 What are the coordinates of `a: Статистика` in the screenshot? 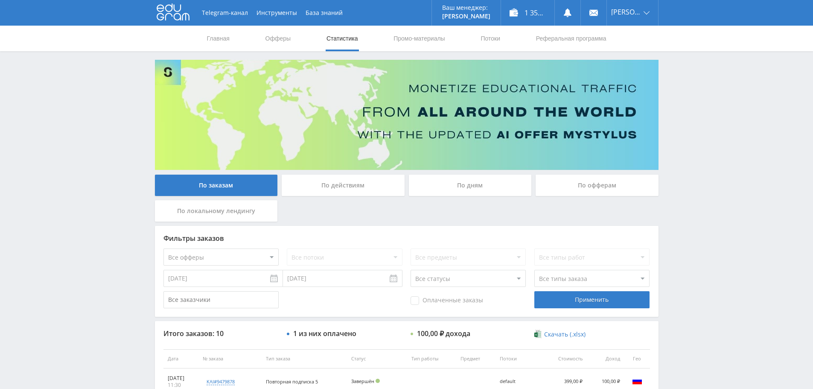 It's located at (342, 38).